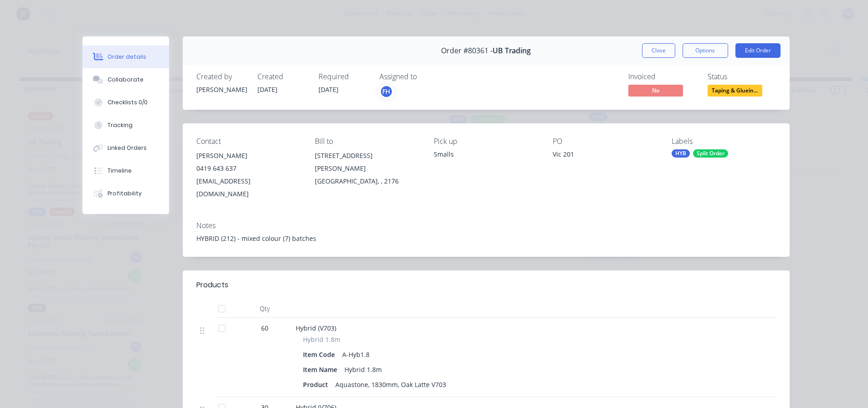 This screenshot has width=868, height=408. Describe the element at coordinates (466, 51) in the screenshot. I see `span: Order #80361 -` at that location.